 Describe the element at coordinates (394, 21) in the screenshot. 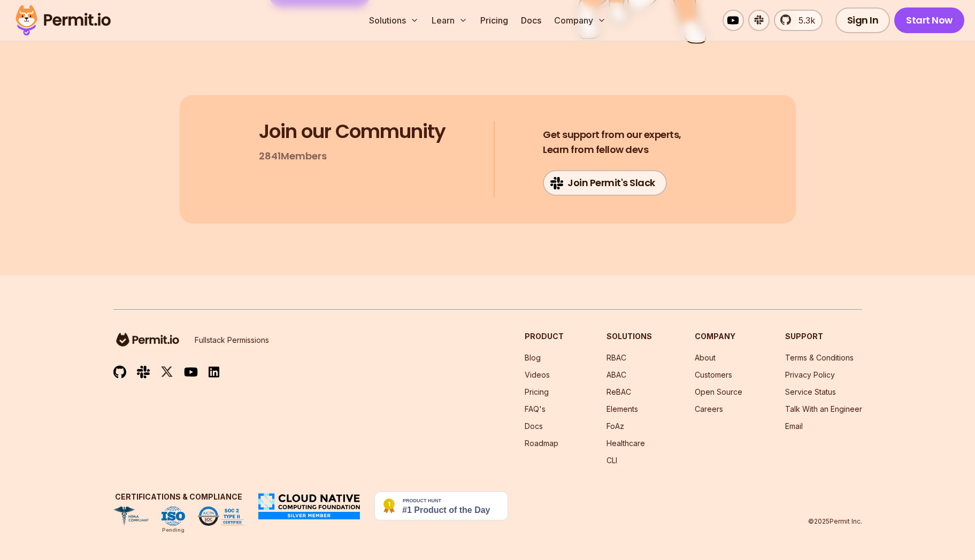

I see `button: Solutions` at that location.